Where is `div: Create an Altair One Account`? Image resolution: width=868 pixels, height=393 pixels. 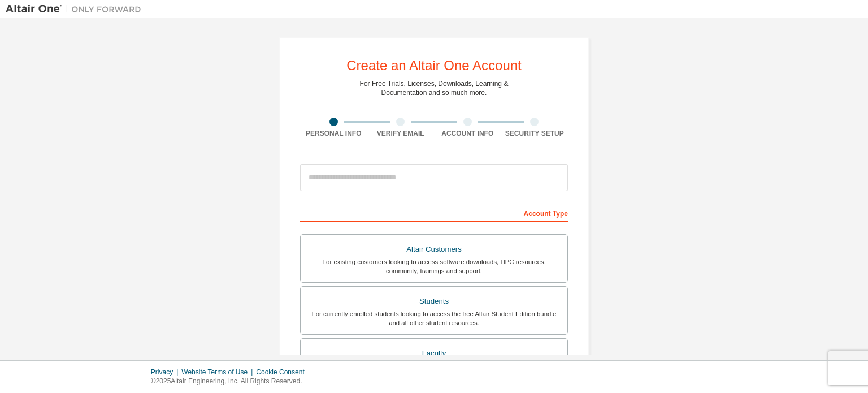 div: Create an Altair One Account is located at coordinates (434, 66).